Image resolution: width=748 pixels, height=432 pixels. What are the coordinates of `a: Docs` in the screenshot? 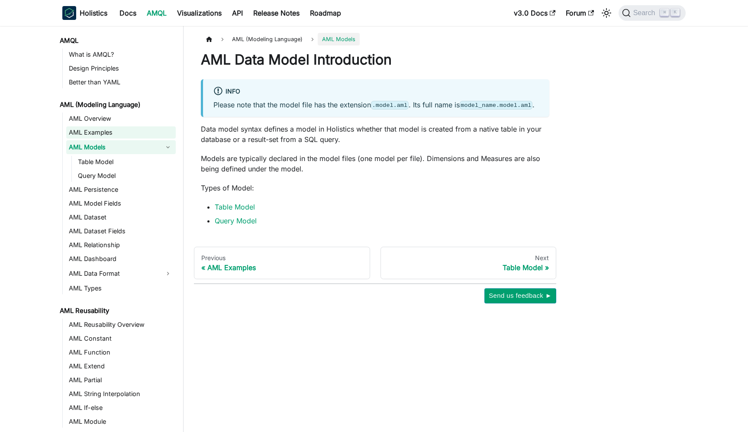 It's located at (128, 13).